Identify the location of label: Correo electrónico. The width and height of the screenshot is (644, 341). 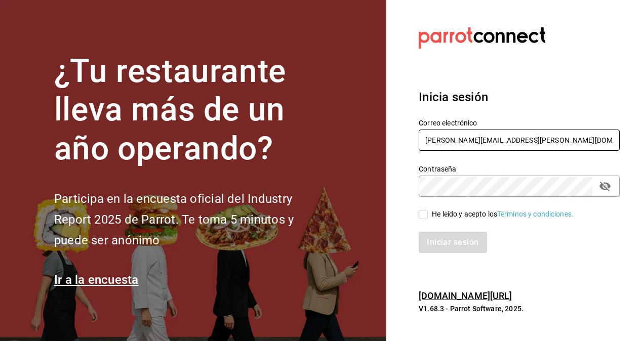
(519, 122).